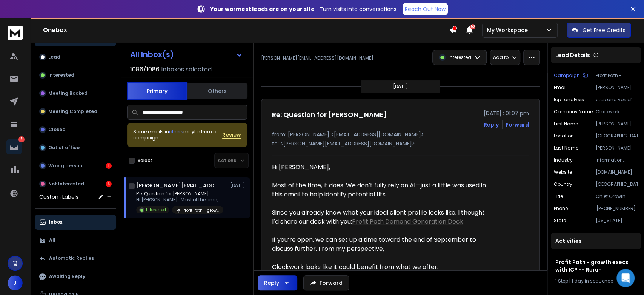 The width and height of the screenshot is (644, 295). I want to click on div: Reply, so click(272, 283).